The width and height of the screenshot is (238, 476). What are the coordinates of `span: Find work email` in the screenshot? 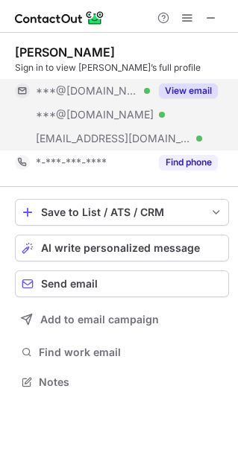 It's located at (130, 352).